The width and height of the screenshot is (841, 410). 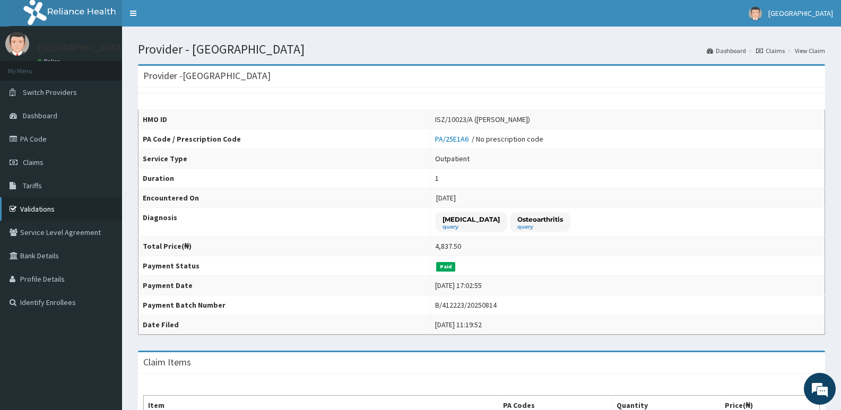 What do you see at coordinates (40, 116) in the screenshot?
I see `span: Dashboard` at bounding box center [40, 116].